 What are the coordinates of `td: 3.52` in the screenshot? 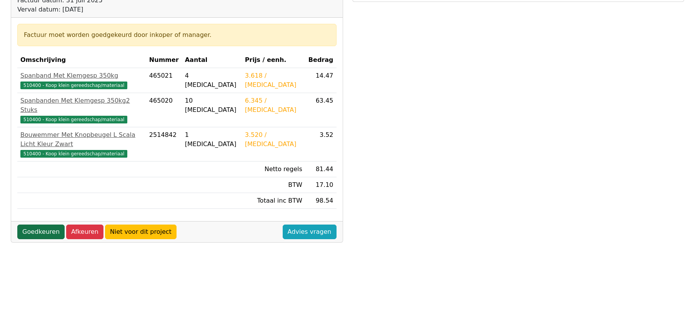 It's located at (321, 144).